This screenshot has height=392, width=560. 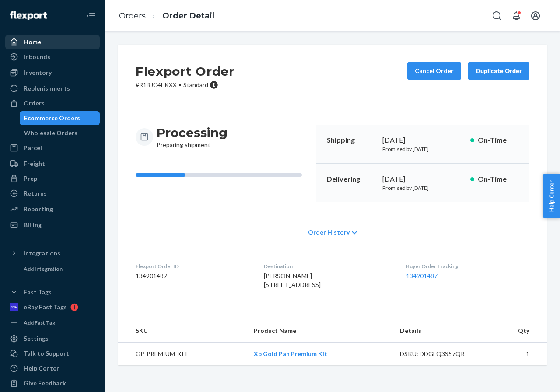 I want to click on th: Details, so click(x=440, y=331).